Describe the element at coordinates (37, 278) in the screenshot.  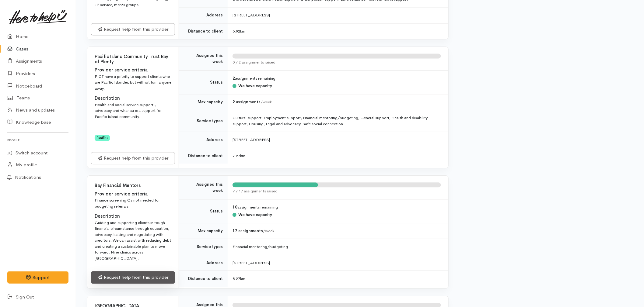
I see `button: Support` at that location.